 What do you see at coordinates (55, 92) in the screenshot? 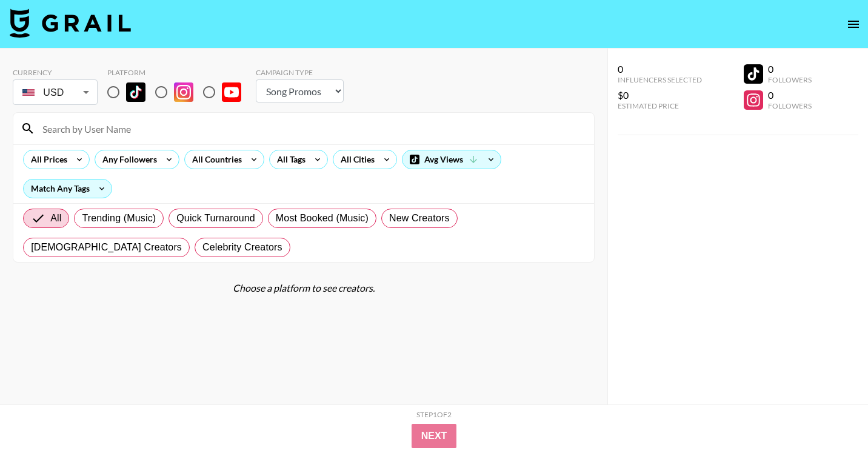
I see `div: USD` at bounding box center [55, 92].